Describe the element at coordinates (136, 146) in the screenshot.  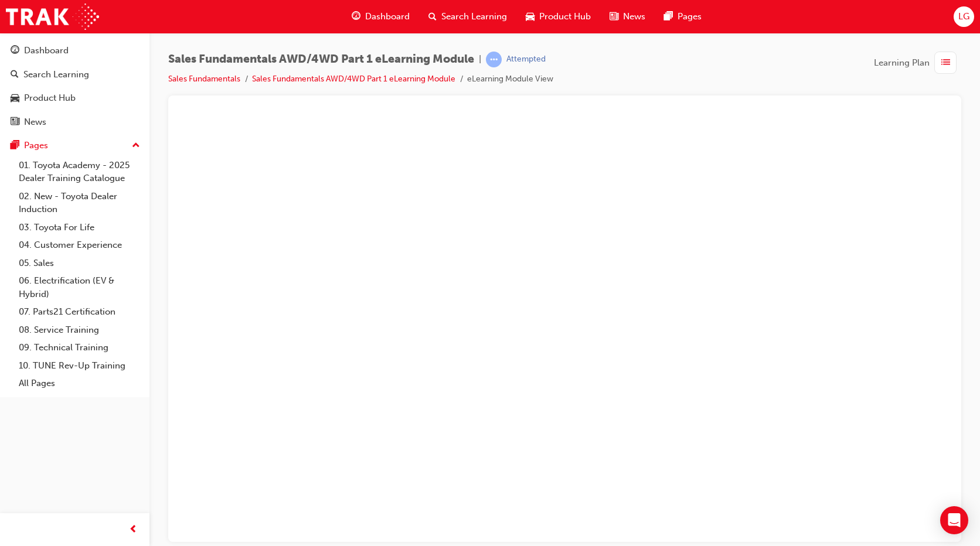
I see `span: up-icon` at that location.